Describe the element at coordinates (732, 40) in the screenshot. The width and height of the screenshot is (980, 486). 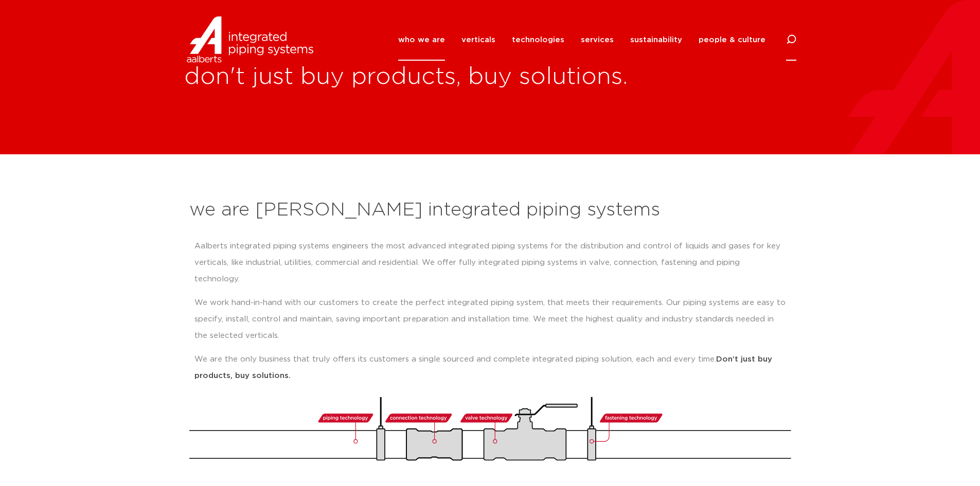
I see `a: people & culture` at that location.